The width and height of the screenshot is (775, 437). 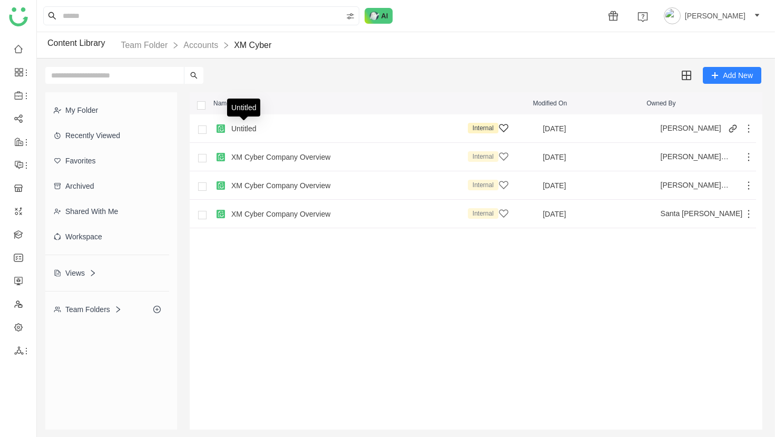 I want to click on a: XM Cyber, so click(x=252, y=45).